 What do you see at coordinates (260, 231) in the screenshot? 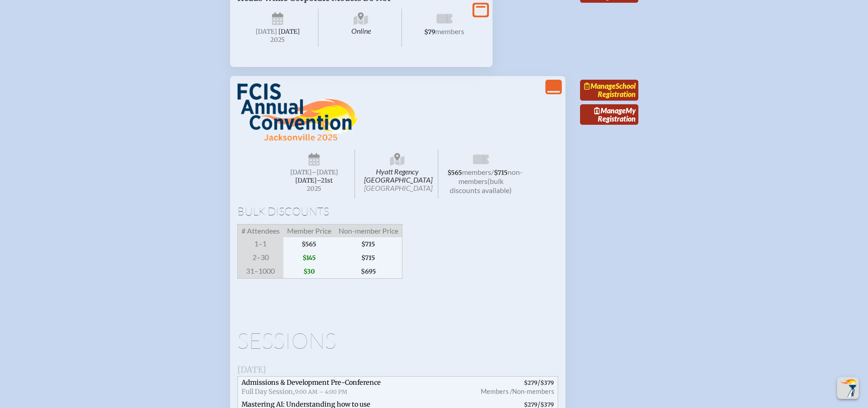
I see `span: # Attendees` at bounding box center [260, 231].